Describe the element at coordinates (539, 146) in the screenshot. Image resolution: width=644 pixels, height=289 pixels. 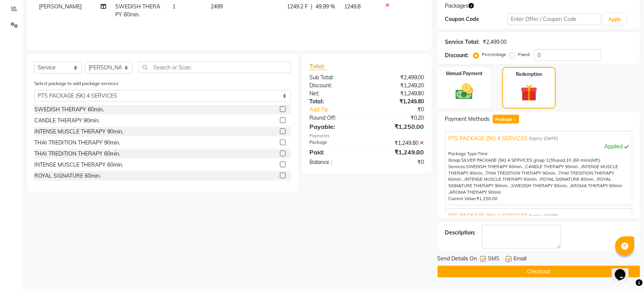
I see `div: Applied` at that location.